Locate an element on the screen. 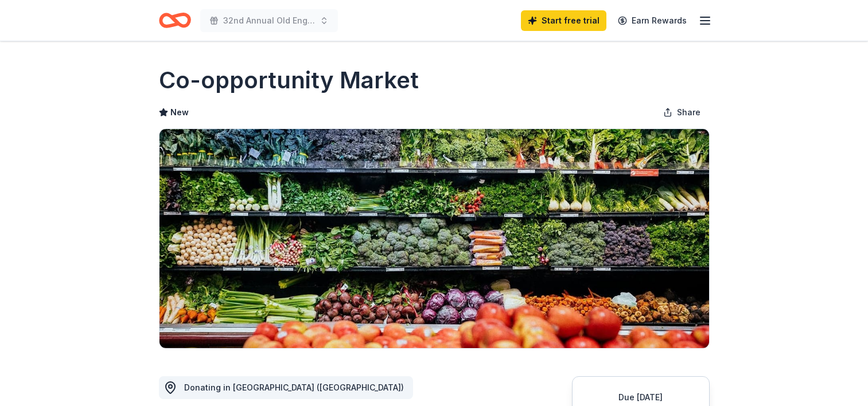 The width and height of the screenshot is (868, 406). a: Earn Rewards is located at coordinates (652, 21).